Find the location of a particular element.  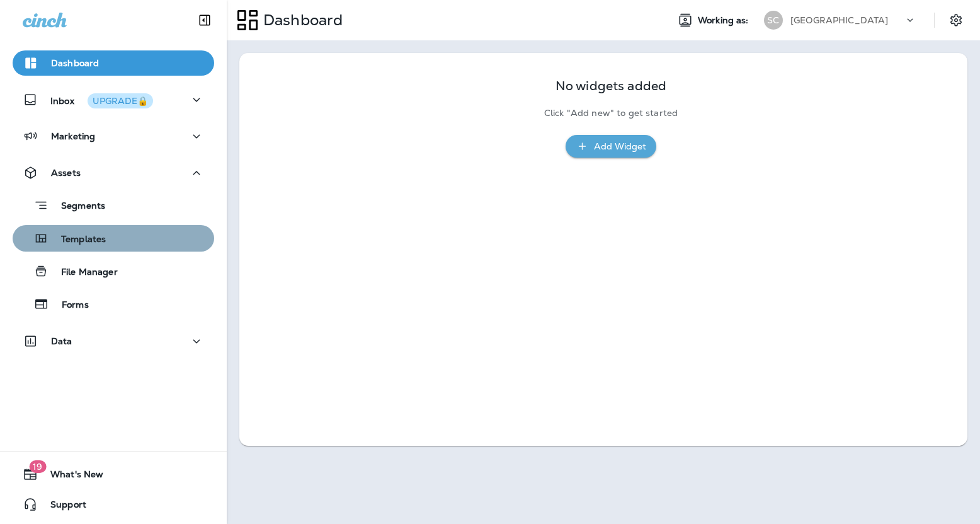

span: What's New is located at coordinates (70, 476).